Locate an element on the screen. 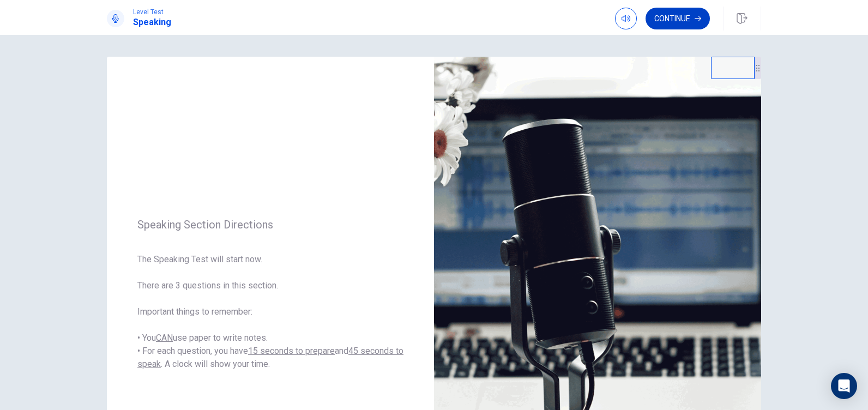  span: Level Test is located at coordinates (152, 12).